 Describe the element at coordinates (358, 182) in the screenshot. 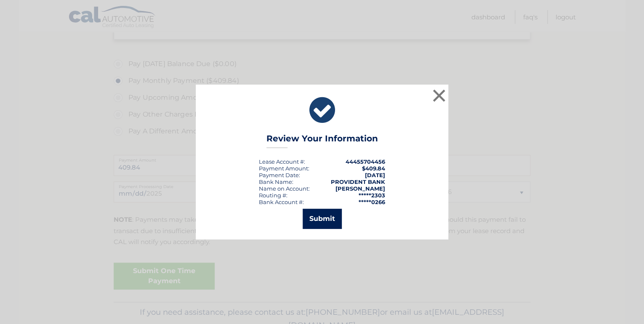

I see `strong: PROVIDENT BANK` at that location.